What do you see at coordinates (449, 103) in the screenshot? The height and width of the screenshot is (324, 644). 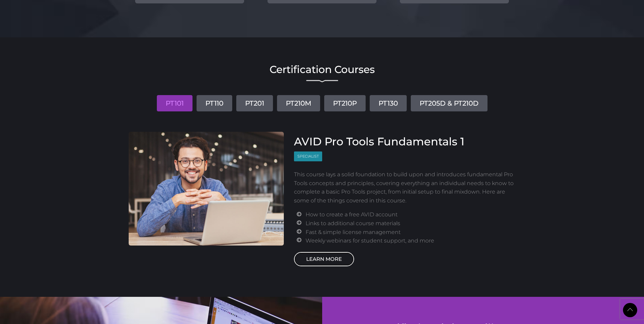 I see `a: PT205D & PT210D` at bounding box center [449, 103].